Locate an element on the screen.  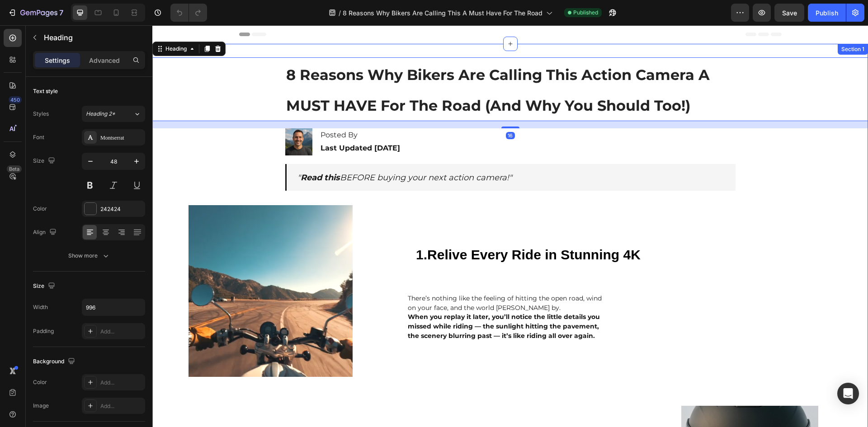
span: 8 Reasons Why Bikers Are Calling This A Must Have For The Road is located at coordinates (443, 12).